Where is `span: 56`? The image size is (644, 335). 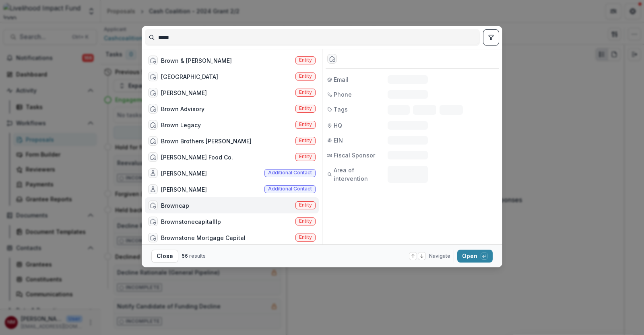
span: 56 is located at coordinates (185, 256).